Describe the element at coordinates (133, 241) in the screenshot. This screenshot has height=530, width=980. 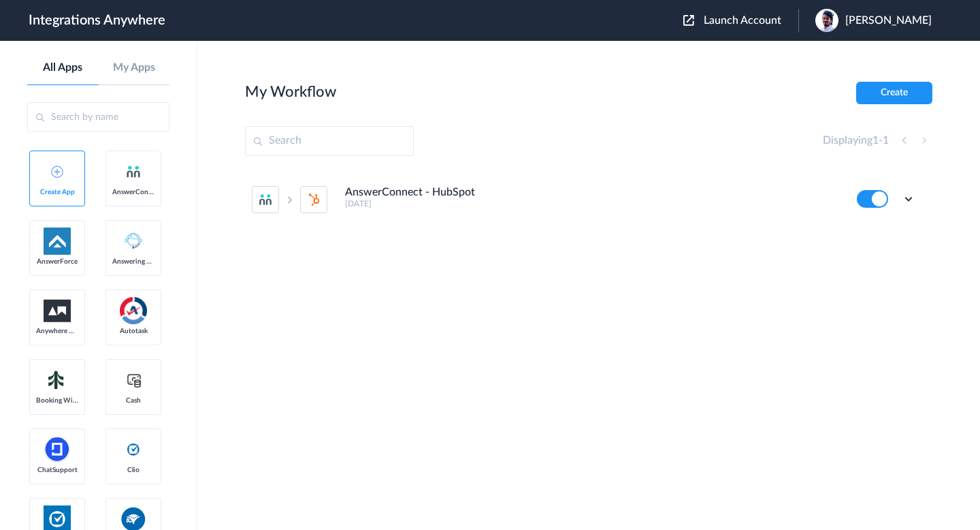
I see `img: Answering_service.png` at that location.